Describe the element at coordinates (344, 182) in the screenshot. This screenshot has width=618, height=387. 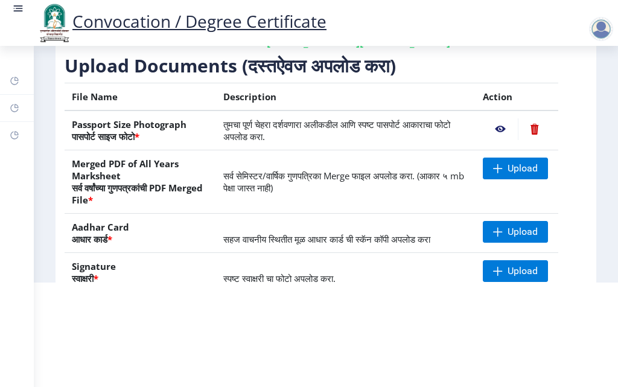
I see `span: सर्व सेमिस्टर/वार्षिक गुणपत्रिका Merge फाइल अपलोड करा. (आकार ५ mb पेक्षा जास्त नाही)` at that location.